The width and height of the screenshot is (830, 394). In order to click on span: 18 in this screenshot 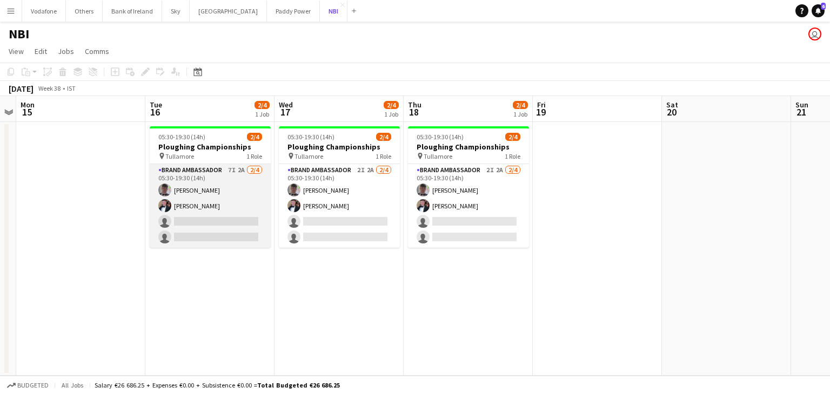, I will do `click(414, 112)`.